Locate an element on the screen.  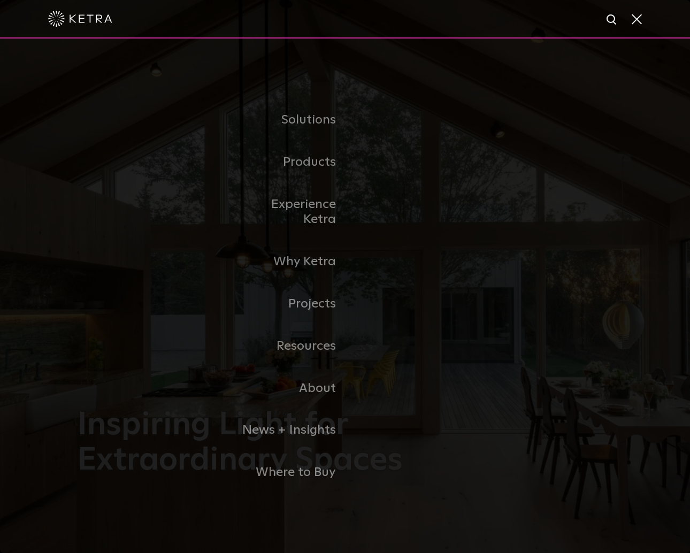
a: Why Ketra is located at coordinates (290, 262).